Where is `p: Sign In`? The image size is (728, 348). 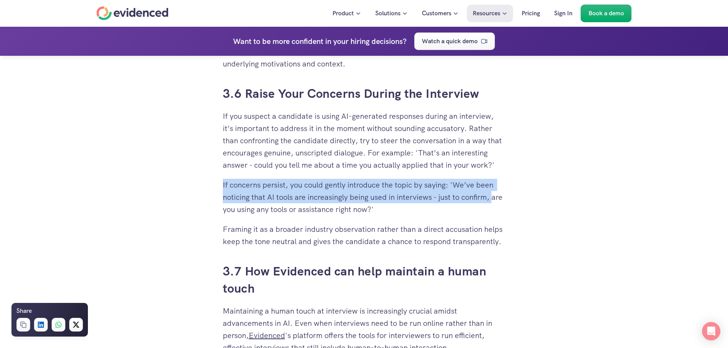 p: Sign In is located at coordinates (563, 13).